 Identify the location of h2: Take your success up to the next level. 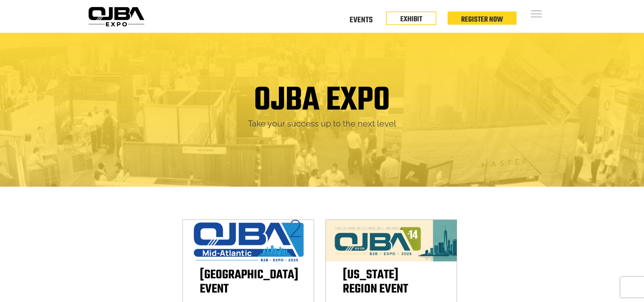
(322, 123).